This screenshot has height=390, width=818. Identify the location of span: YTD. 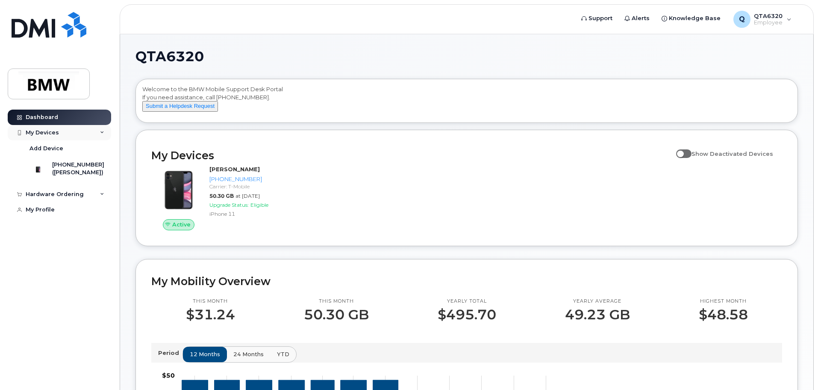
(283, 354).